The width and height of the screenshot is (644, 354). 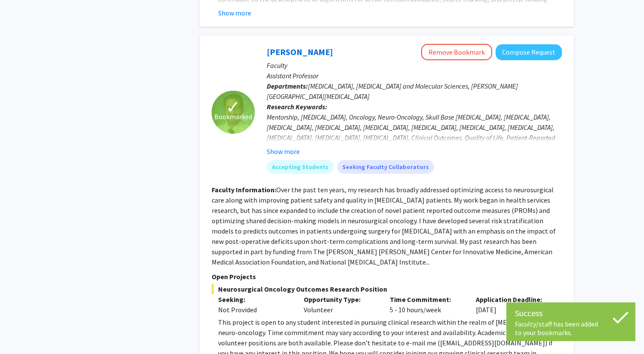 What do you see at coordinates (254, 310) in the screenshot?
I see `div: Not Provided` at bounding box center [254, 310].